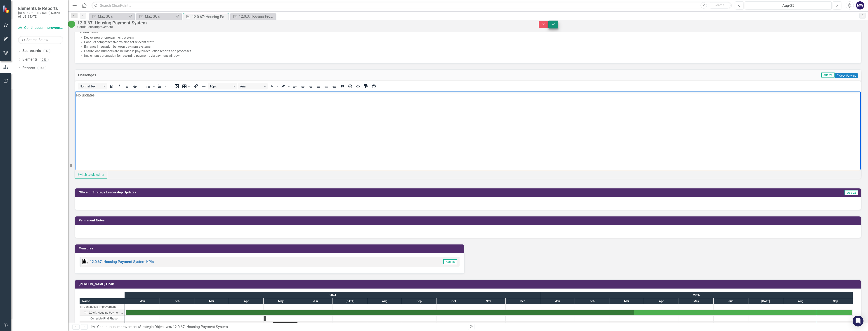 The height and width of the screenshot is (331, 868). Describe the element at coordinates (30, 60) in the screenshot. I see `a: Elements` at that location.